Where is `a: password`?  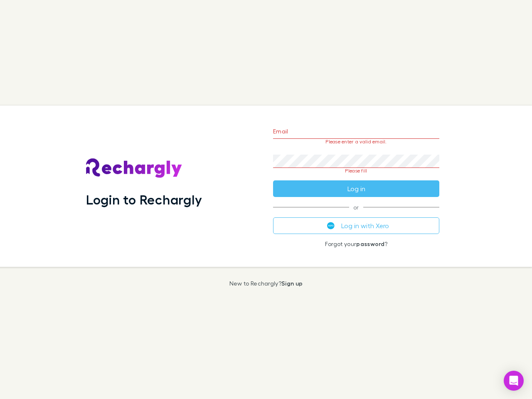 a: password is located at coordinates (371, 243).